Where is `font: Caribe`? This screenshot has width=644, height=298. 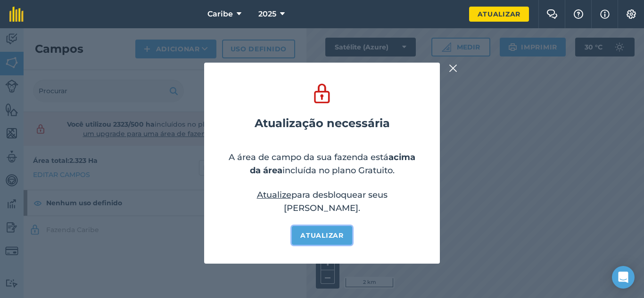 font: Caribe is located at coordinates (220, 13).